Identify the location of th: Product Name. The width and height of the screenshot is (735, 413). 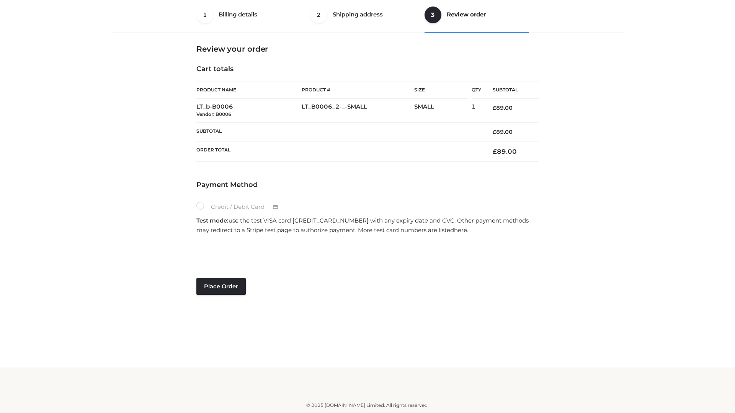
(249, 90).